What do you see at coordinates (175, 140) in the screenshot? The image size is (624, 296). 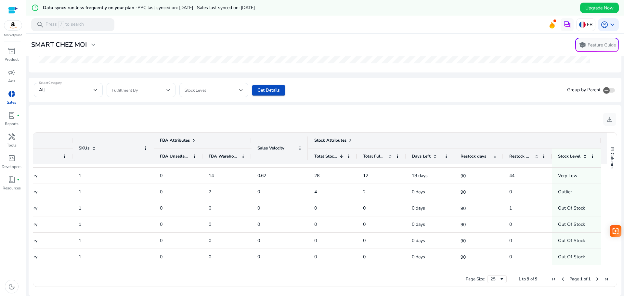 I see `span: FBA Attributes` at bounding box center [175, 140].